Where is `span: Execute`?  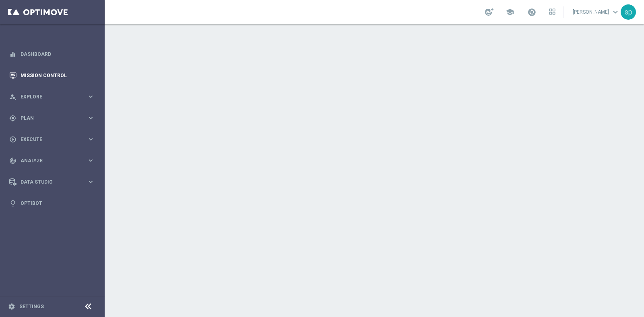
span: Execute is located at coordinates (53, 140).